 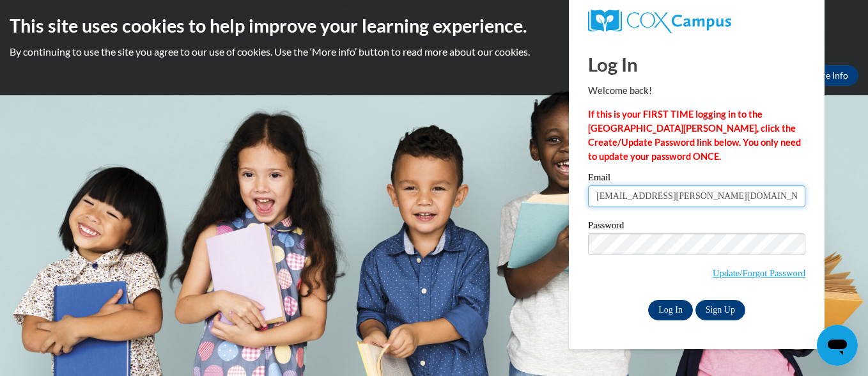 What do you see at coordinates (697, 179) in the screenshot?
I see `label: Email` at bounding box center [697, 179].